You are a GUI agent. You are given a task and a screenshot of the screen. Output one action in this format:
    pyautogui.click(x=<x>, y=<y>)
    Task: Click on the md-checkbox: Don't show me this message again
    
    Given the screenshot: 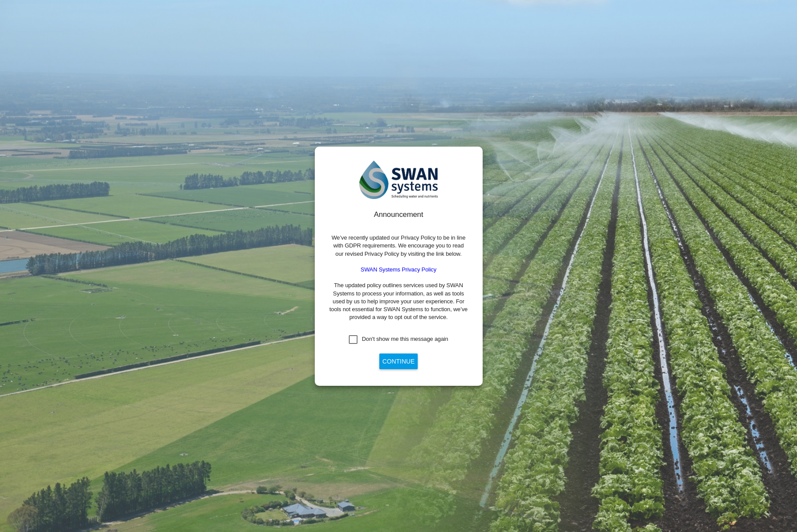 What is the action you would take?
    pyautogui.click(x=399, y=340)
    